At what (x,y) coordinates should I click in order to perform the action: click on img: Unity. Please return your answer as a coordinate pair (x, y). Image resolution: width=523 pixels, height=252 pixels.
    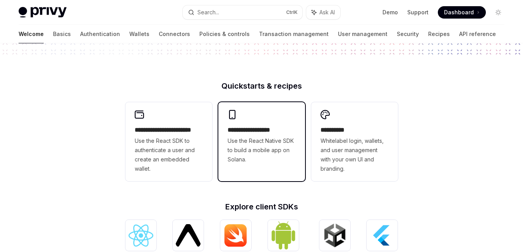
    Looking at the image, I should click on (335, 235).